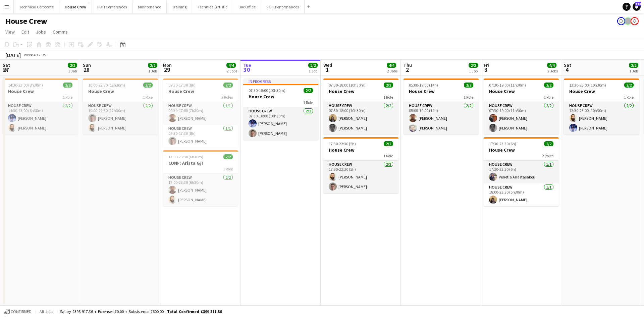 Image resolution: width=644 pixels, height=317 pixels. Describe the element at coordinates (521, 172) in the screenshot. I see `div: 17:30-23:30 (6h)2/2House Crew2 RolesHouse Crew1/117:30-23:30 (6h)Venetia AnastasakouHouse Crew1/1...` at that location.